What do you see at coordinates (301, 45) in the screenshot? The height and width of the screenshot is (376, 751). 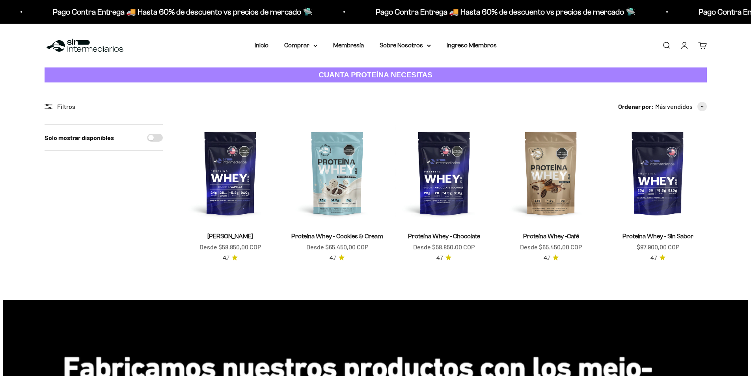 I see `summary: Comprar` at bounding box center [301, 45].